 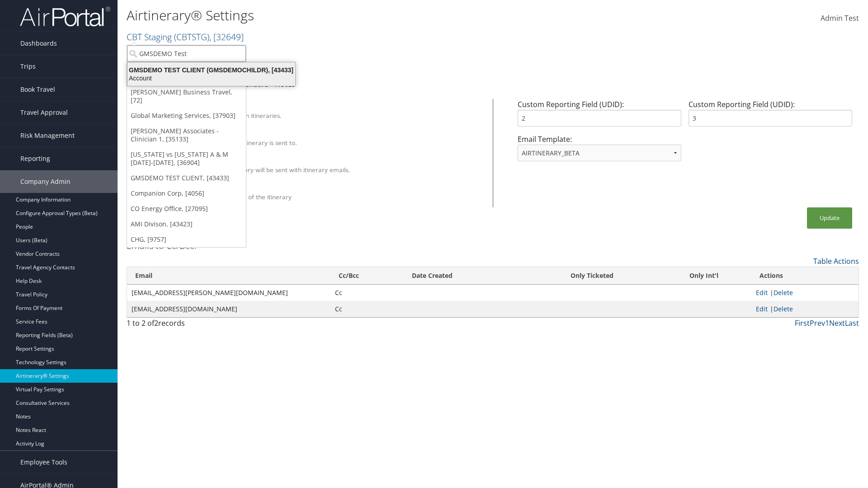 I want to click on span: Book Travel, so click(x=38, y=90).